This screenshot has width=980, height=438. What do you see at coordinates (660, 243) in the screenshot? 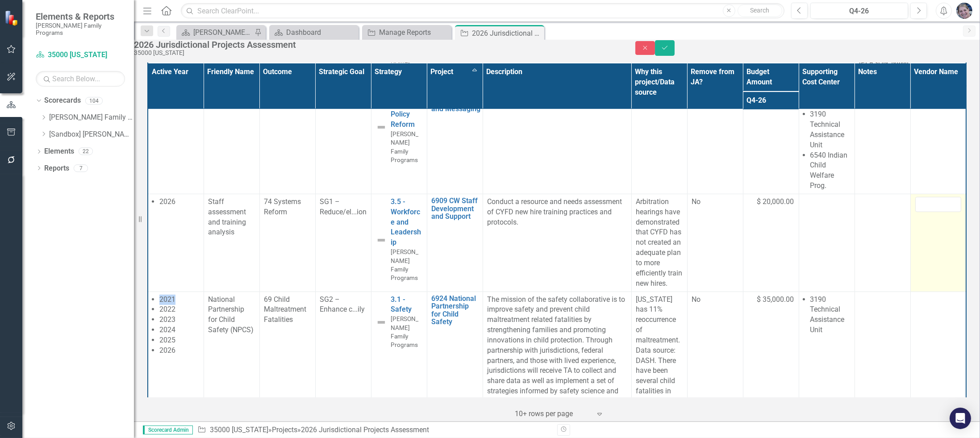
I see `p: Arbitration hearings have demonstrated that CYFD has not created an adequate plan to more efficie...` at bounding box center [660, 243].